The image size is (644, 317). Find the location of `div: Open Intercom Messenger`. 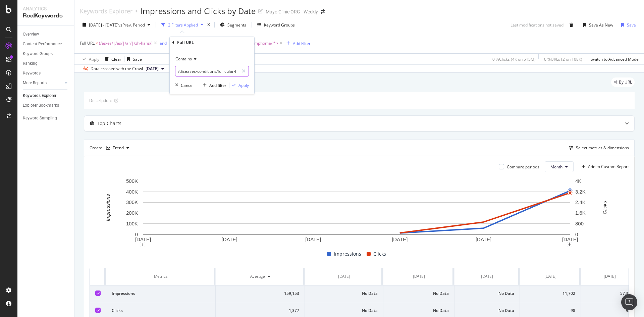

div: Open Intercom Messenger is located at coordinates (630, 303).